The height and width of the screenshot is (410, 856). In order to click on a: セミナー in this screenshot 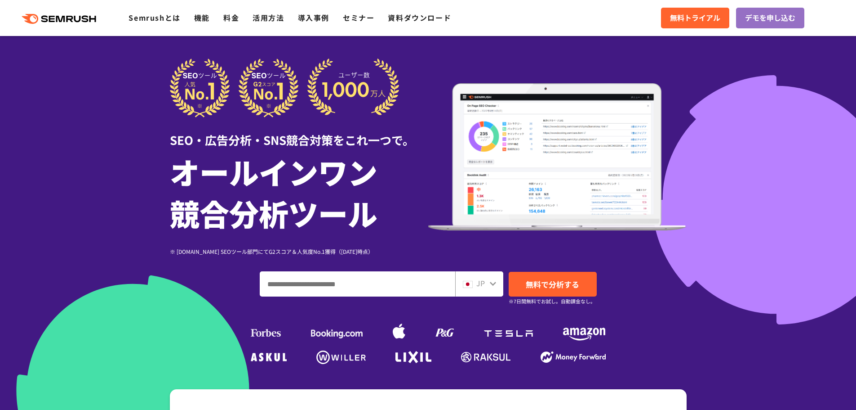, I will do `click(359, 18)`.